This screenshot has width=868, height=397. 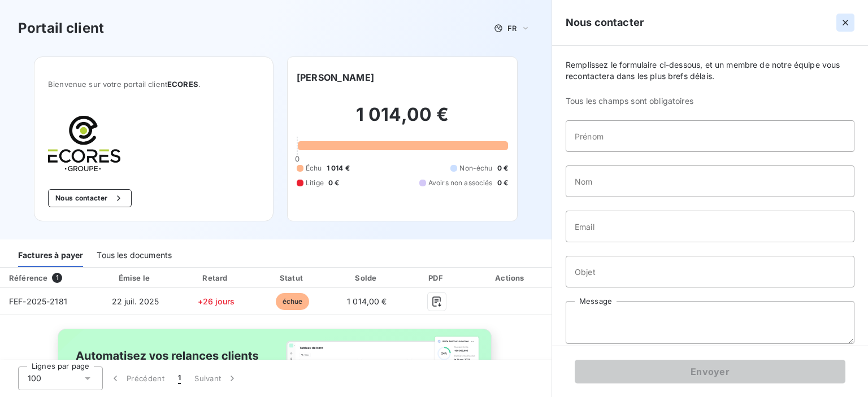 I want to click on div: Actions, so click(x=511, y=278).